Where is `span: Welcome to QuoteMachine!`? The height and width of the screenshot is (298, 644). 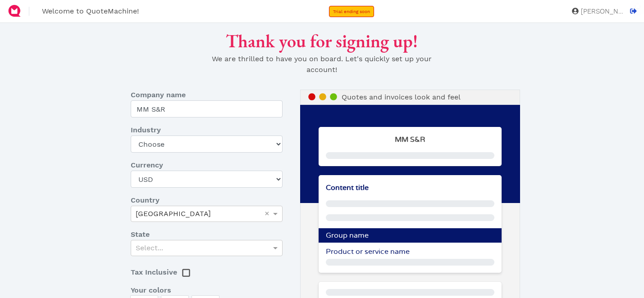
span: Welcome to QuoteMachine! is located at coordinates (91, 11).